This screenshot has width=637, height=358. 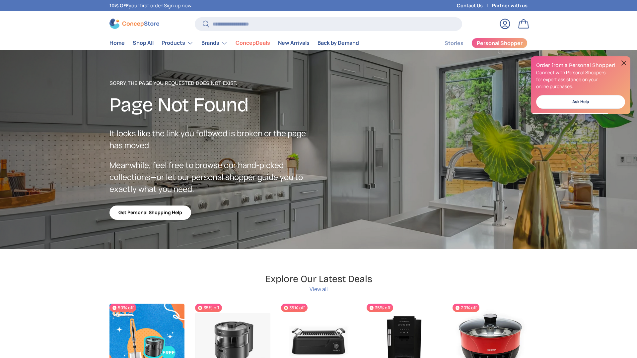 What do you see at coordinates (478, 43) in the screenshot?
I see `nav: Secondary` at bounding box center [478, 43].